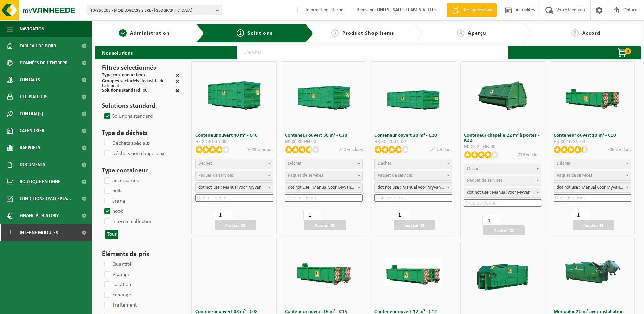 This screenshot has width=644, height=314. What do you see at coordinates (324, 96) in the screenshot?
I see `img: HK-XC-30-GN-00` at bounding box center [324, 96].